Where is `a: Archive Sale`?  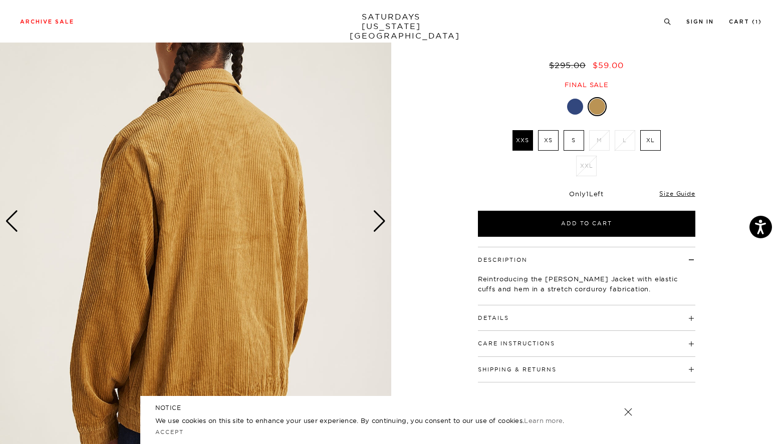 a: Archive Sale is located at coordinates (47, 22).